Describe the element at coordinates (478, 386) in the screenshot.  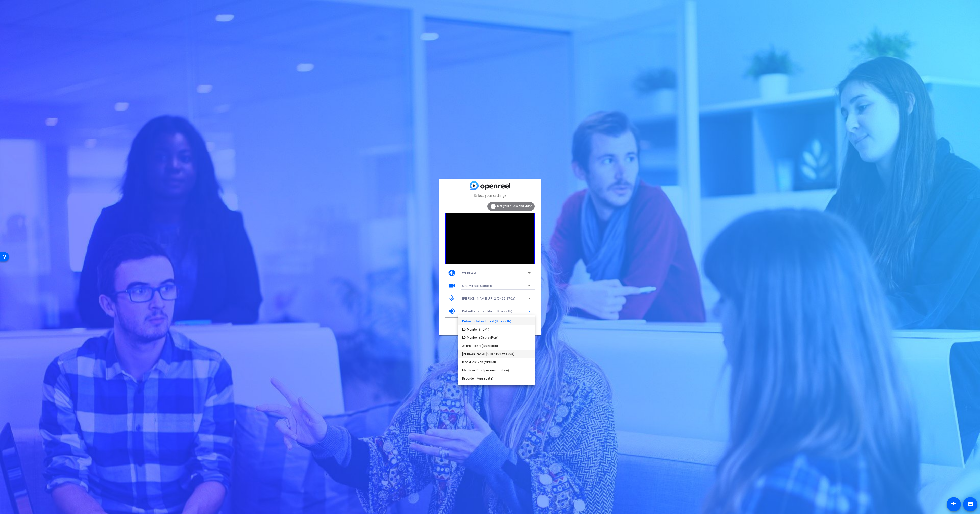
I see `span: Monitors (Aggregate)` at that location.